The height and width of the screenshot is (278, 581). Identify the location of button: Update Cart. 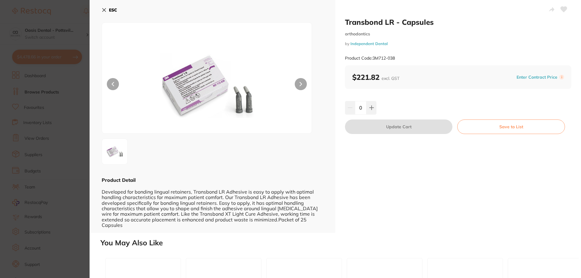
(398, 127).